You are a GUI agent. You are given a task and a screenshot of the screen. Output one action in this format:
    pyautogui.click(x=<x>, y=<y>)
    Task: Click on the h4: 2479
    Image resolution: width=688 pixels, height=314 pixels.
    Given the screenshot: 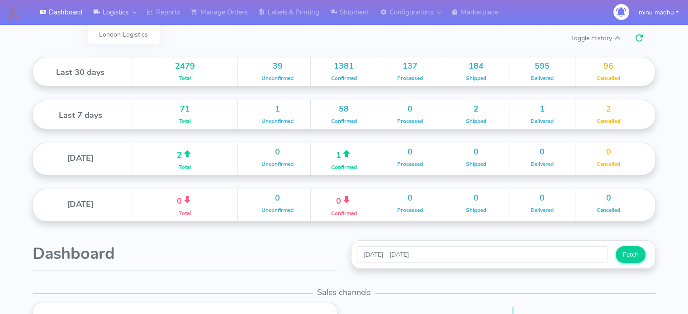 What is the action you would take?
    pyautogui.click(x=185, y=67)
    